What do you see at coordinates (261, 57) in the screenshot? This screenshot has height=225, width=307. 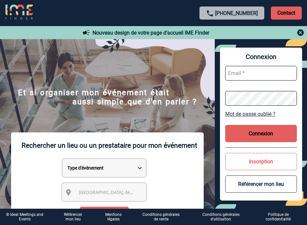 I see `span: Connexion` at bounding box center [261, 57].